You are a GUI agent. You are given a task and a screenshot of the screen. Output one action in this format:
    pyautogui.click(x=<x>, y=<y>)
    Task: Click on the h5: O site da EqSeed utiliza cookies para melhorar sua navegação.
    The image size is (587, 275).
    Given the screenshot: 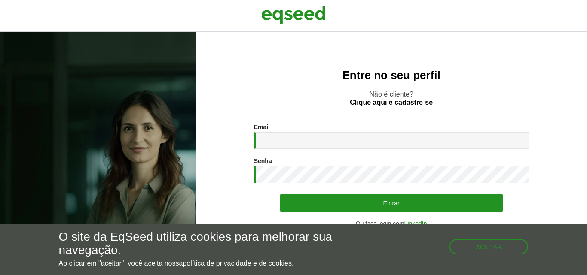 What is the action you would take?
    pyautogui.click(x=200, y=244)
    